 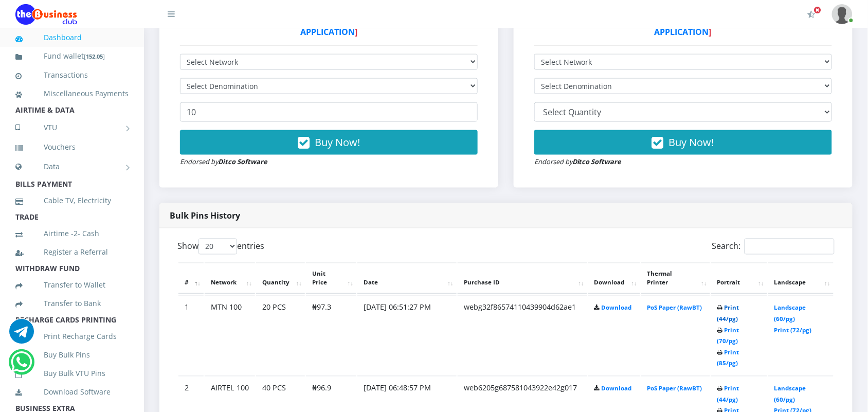 What do you see at coordinates (191, 279) in the screenshot?
I see `th: #: activate to sort column descending` at bounding box center [191, 279].